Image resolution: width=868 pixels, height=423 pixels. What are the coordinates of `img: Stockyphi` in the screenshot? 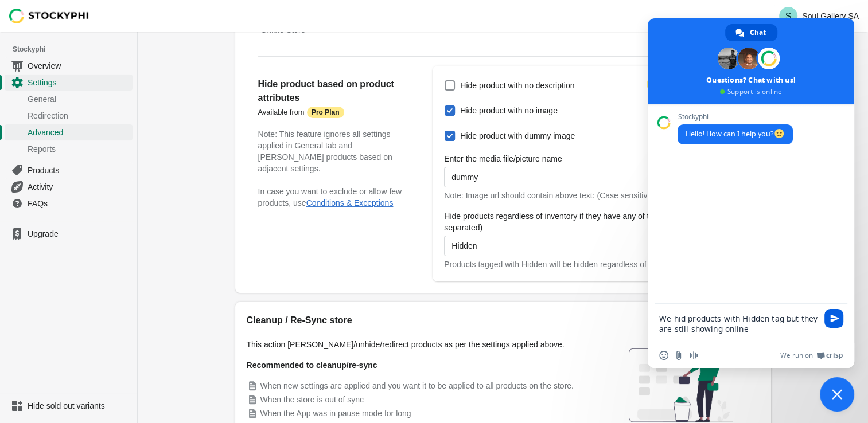 It's located at (49, 16).